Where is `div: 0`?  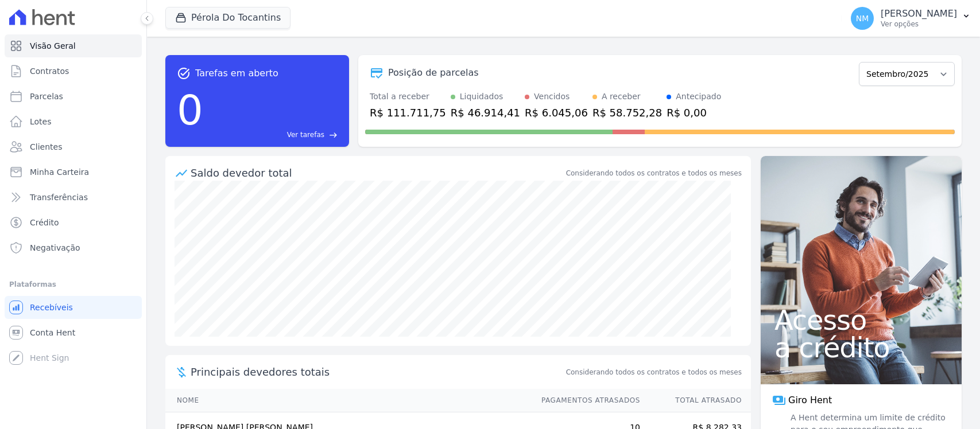
div: 0 is located at coordinates (190, 110).